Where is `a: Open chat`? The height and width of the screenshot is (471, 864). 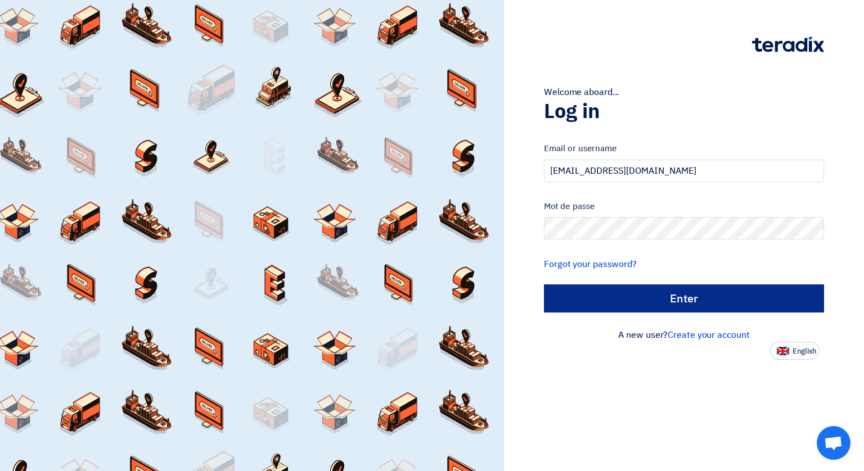
a: Open chat is located at coordinates (834, 443).